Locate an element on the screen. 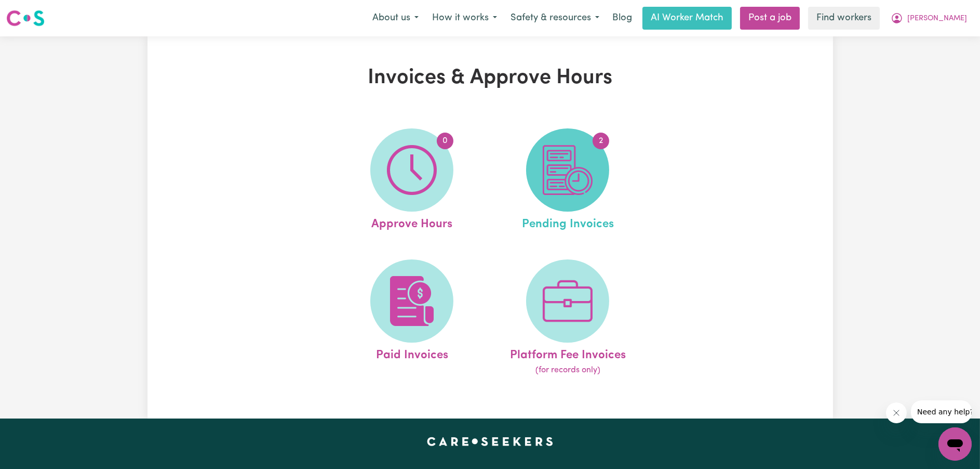 The height and width of the screenshot is (469, 980). img: Careseekers logo is located at coordinates (25, 18).